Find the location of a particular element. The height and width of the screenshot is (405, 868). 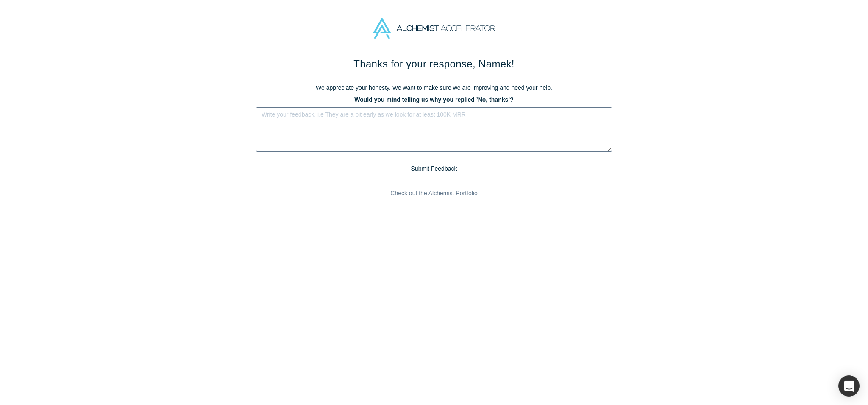

b: Would you mind telling us why you replied ’No, thanks’? is located at coordinates (433, 99).